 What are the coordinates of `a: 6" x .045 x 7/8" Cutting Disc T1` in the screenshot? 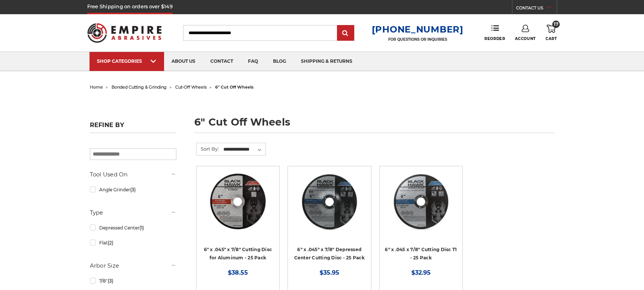 It's located at (421, 207).